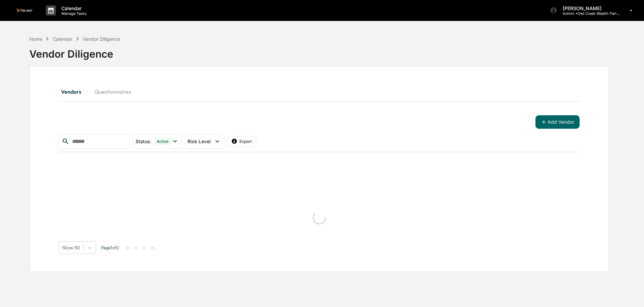 This screenshot has width=644, height=307. What do you see at coordinates (113, 92) in the screenshot?
I see `button: Questionnaires` at bounding box center [113, 92].